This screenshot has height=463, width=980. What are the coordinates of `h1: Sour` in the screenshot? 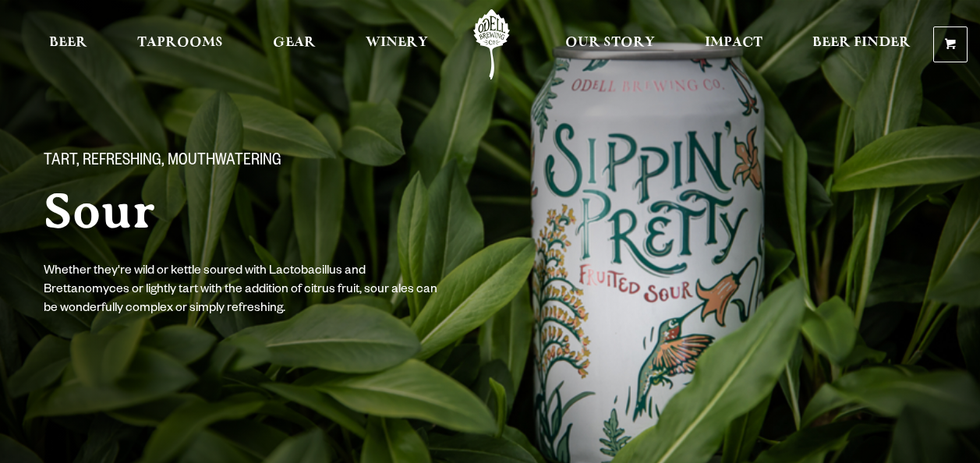 It's located at (286, 211).